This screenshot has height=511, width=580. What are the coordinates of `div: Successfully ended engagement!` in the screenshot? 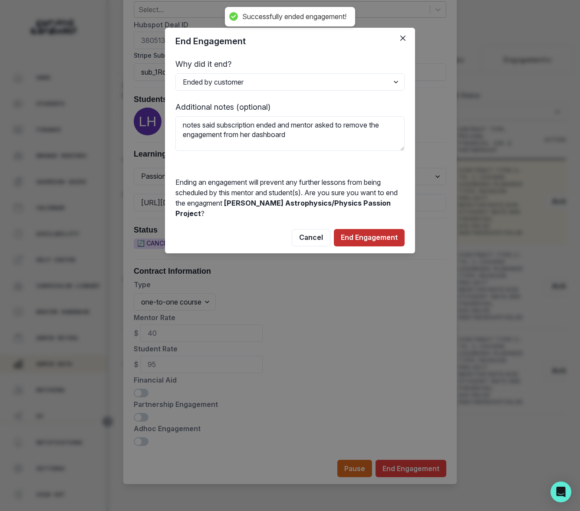 It's located at (294, 16).